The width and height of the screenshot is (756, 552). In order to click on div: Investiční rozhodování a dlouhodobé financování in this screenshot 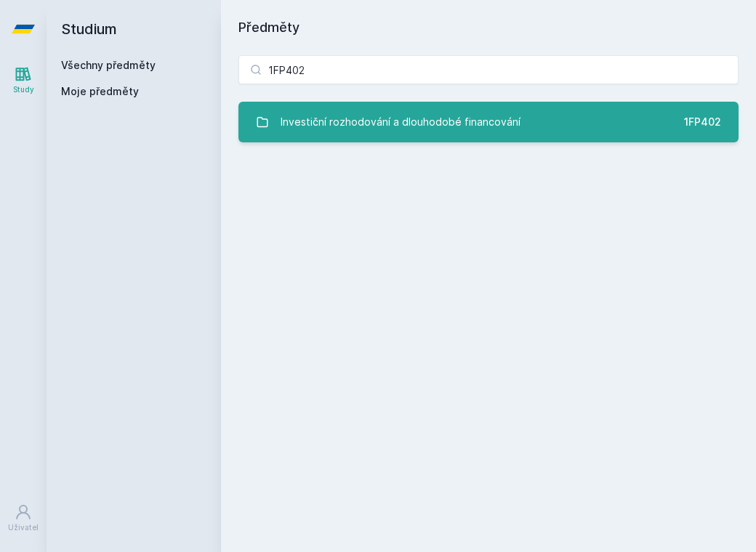, I will do `click(401, 122)`.